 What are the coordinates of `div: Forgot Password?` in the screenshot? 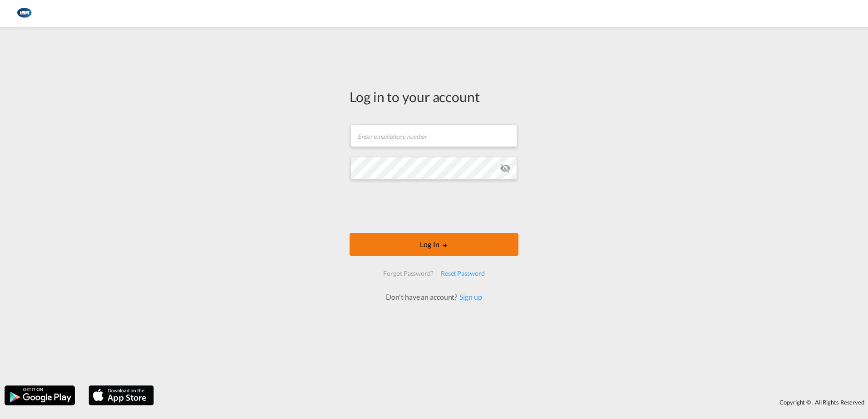 It's located at (408, 273).